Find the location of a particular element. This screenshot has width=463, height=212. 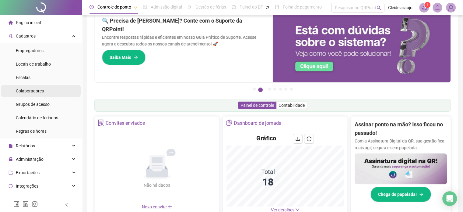

span: Página inicial is located at coordinates (28, 23).